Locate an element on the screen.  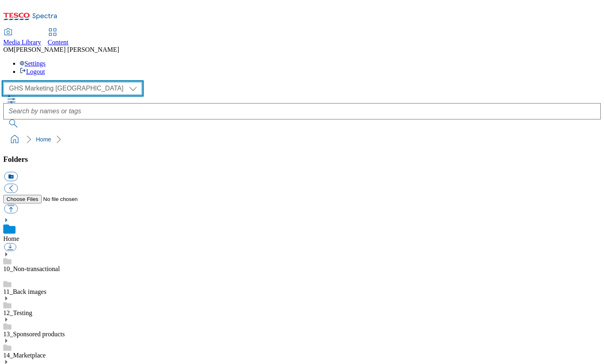
a: 12_Testing is located at coordinates (18, 313).